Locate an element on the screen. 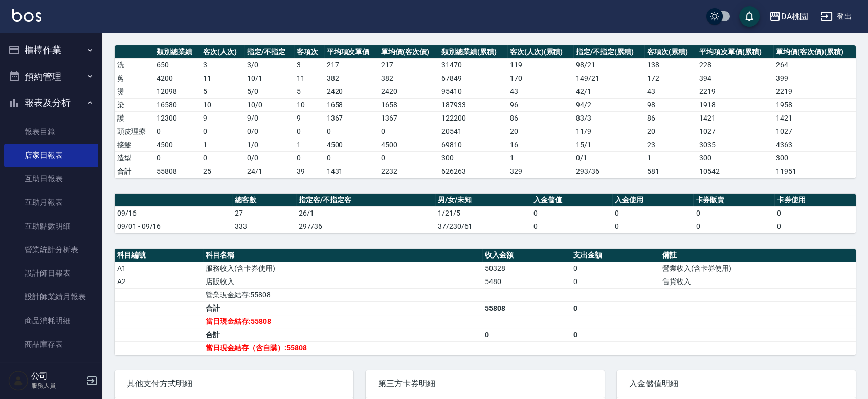 The height and width of the screenshot is (399, 868). td: 4200 is located at coordinates (177, 78).